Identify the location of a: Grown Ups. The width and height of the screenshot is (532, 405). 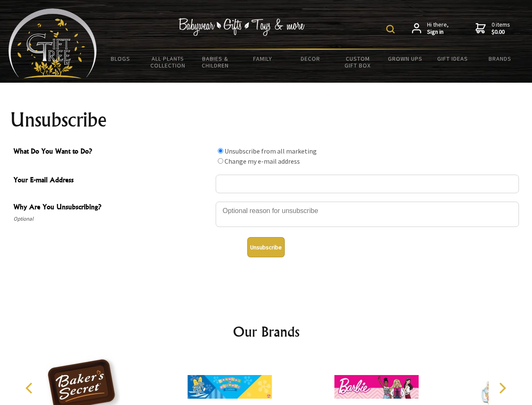
(405, 59).